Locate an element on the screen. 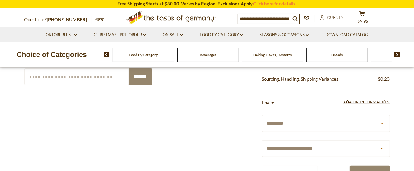  span: Baking, Cakes, Desserts is located at coordinates (272, 55).